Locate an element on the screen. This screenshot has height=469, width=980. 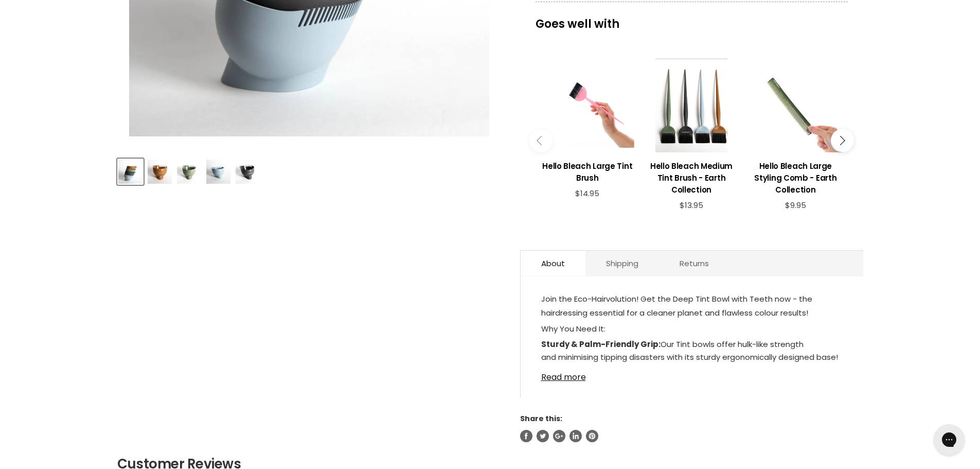
strong: Easy to hold in your hand: is located at coordinates (593, 370).